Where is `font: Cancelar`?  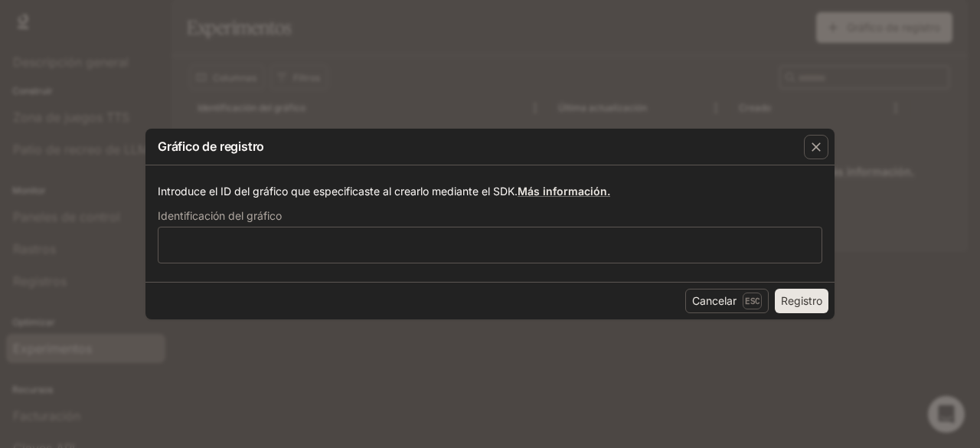 font: Cancelar is located at coordinates (715, 300).